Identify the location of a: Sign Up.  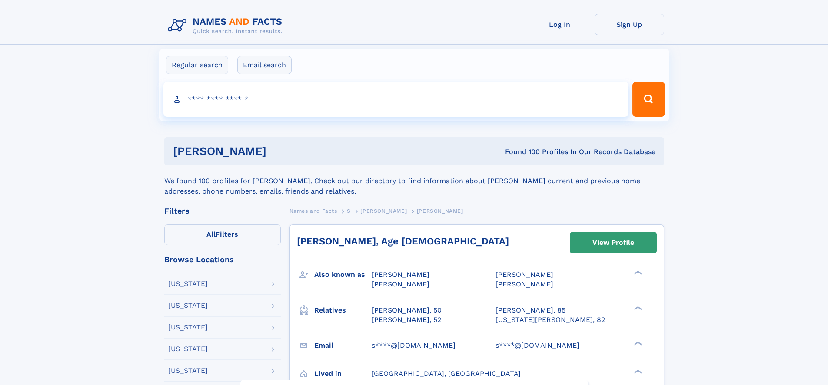
(629, 24).